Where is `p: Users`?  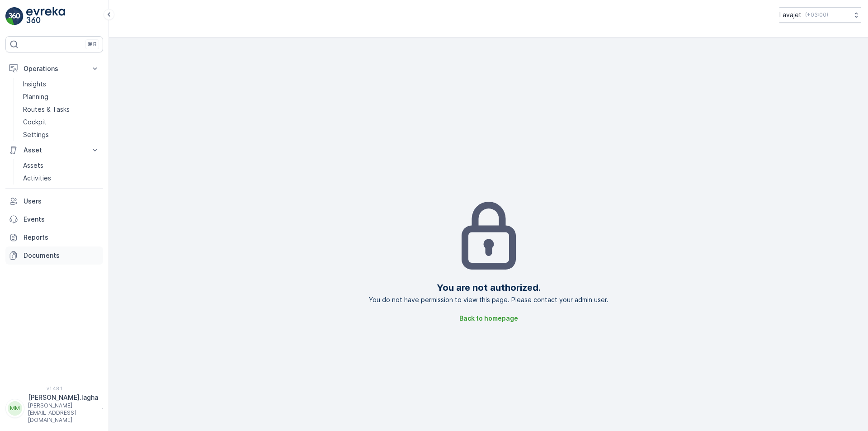 p: Users is located at coordinates (61, 201).